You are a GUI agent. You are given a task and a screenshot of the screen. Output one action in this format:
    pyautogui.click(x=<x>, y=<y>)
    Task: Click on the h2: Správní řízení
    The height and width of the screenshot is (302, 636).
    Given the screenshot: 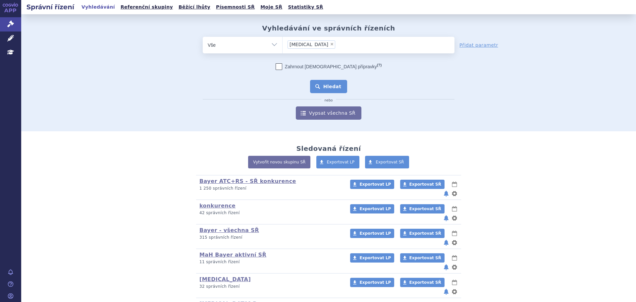 What is the action you would take?
    pyautogui.click(x=50, y=7)
    